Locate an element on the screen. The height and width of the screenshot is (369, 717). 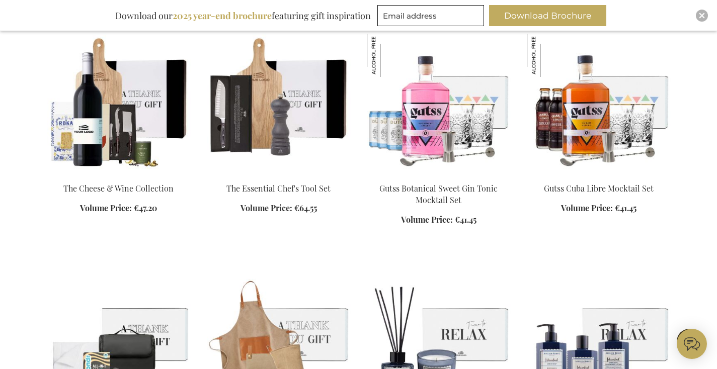
div: Download our featuring gift inspiration is located at coordinates (243, 16).